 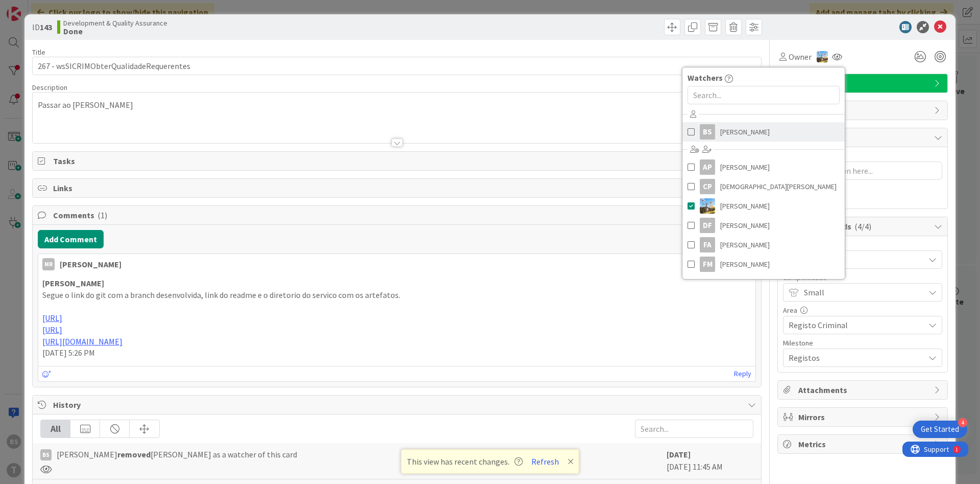 I want to click on span: Owner, so click(x=800, y=57).